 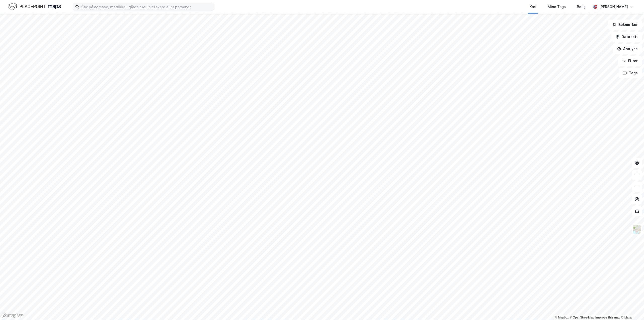 I want to click on div: Mine Tags, so click(x=557, y=7).